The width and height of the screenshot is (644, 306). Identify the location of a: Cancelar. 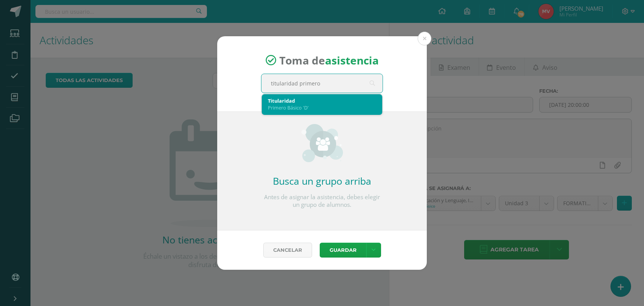
(288, 250).